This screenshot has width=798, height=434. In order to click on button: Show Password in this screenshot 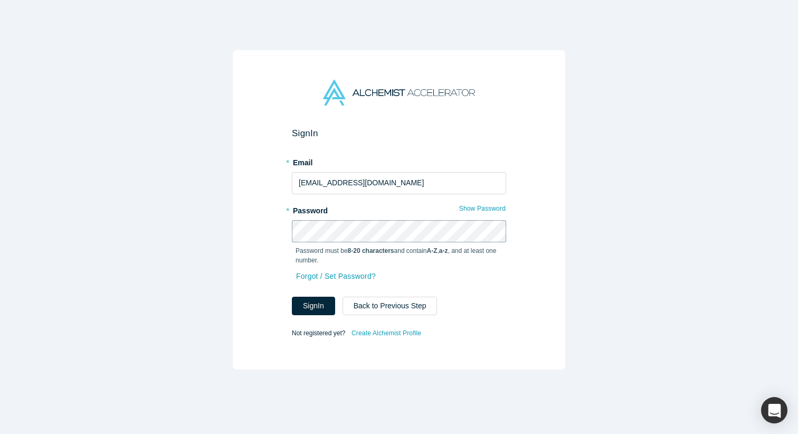, I will do `click(483, 209)`.